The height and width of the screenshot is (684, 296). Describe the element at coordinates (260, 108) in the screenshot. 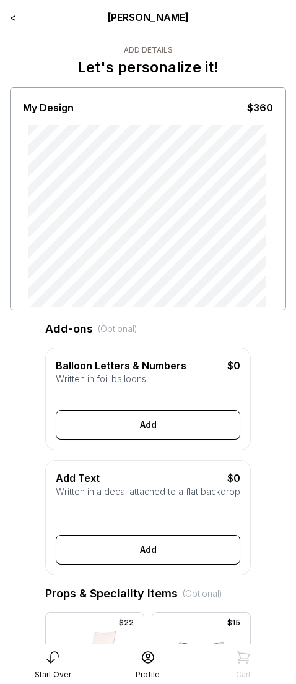

I see `div: $360` at that location.